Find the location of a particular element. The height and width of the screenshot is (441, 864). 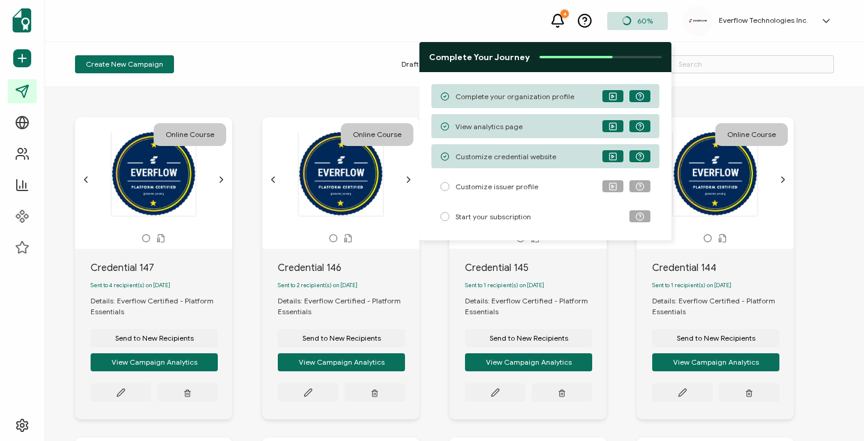

span: 60% is located at coordinates (645, 20).